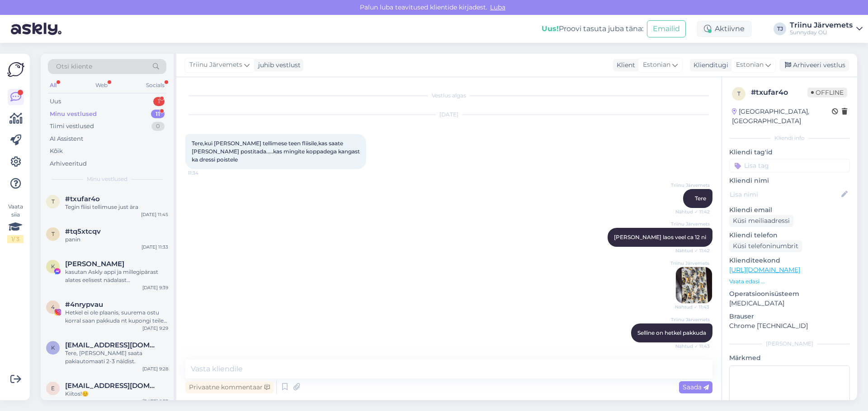 This screenshot has height=411, width=868. Describe the element at coordinates (73, 114) in the screenshot. I see `div: Minu vestlused` at that location.